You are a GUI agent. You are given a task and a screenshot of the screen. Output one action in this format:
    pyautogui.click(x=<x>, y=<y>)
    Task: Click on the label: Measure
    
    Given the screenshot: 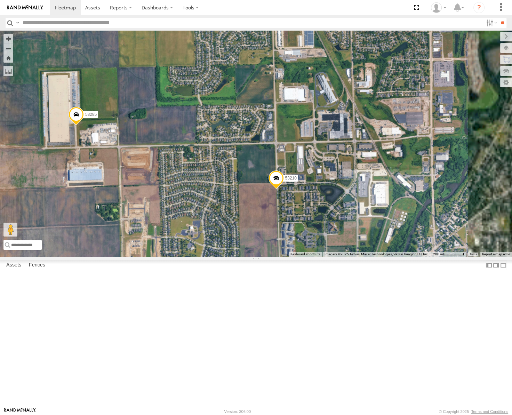 What is the action you would take?
    pyautogui.click(x=8, y=71)
    